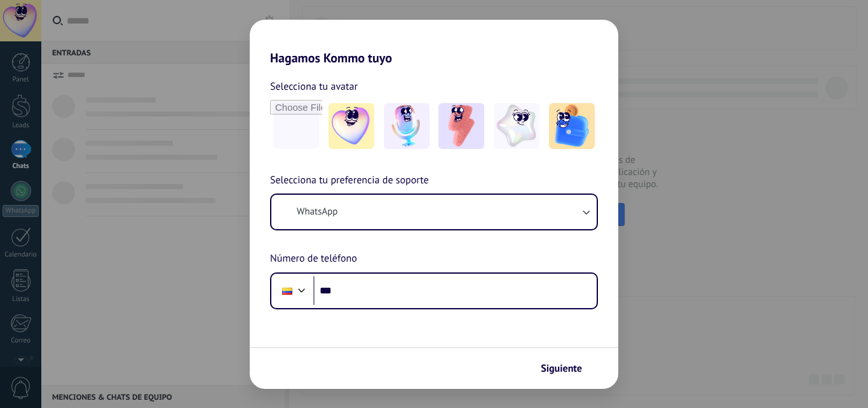  What do you see at coordinates (350, 180) in the screenshot?
I see `span: Selecciona tu preferencia de soporte` at bounding box center [350, 180].